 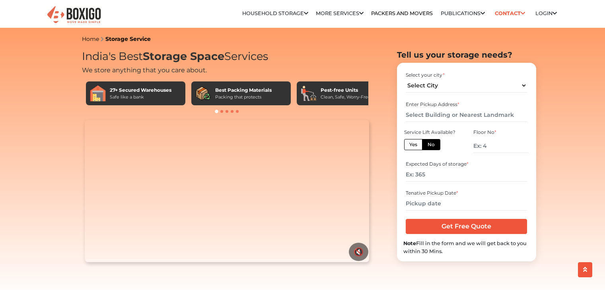 I want to click on div: Floor No, so click(x=500, y=132).